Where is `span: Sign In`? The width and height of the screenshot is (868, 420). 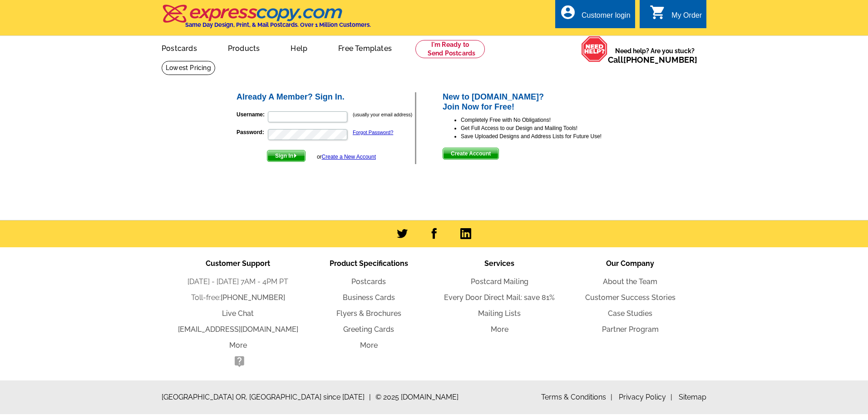
span: Sign In is located at coordinates (286, 156).